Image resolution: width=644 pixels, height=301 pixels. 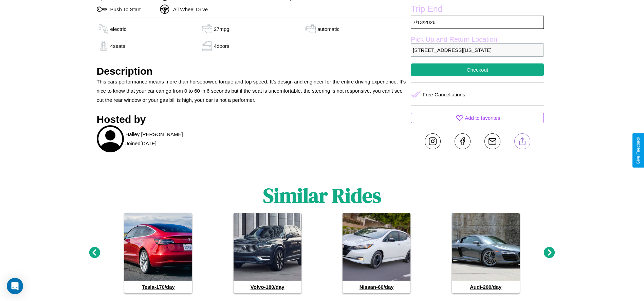 I want to click on h4: Audi - 200 /day, so click(x=486, y=287).